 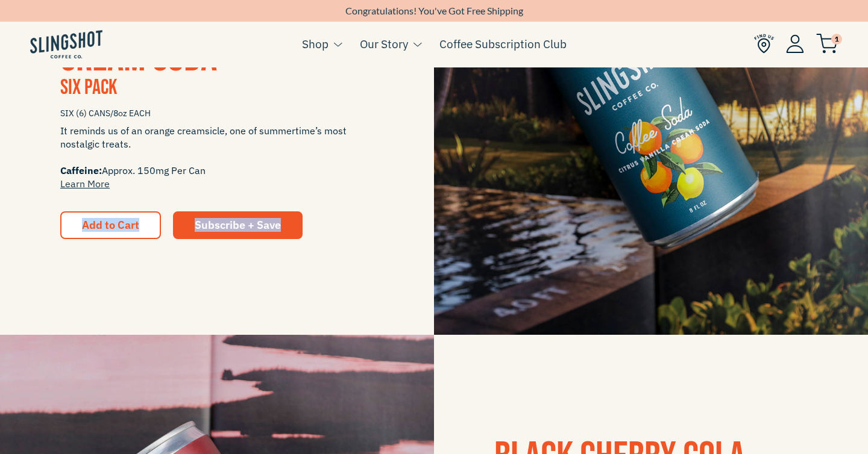 I want to click on a: Coffee Subscription Club, so click(x=502, y=44).